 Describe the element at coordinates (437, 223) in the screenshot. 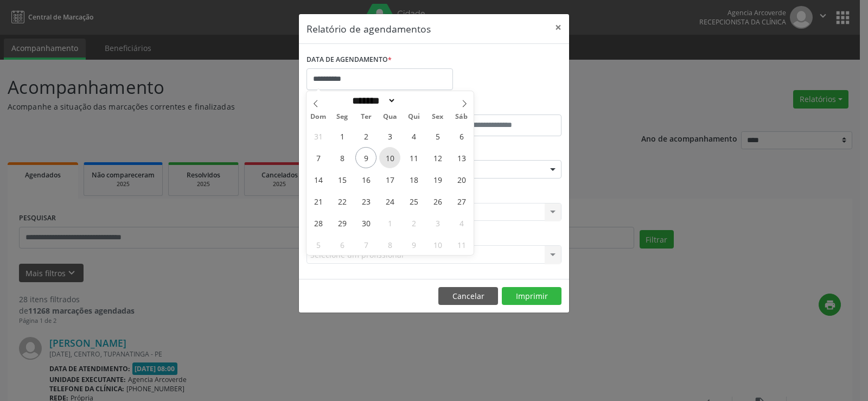

I see `span: Outubro 3, 2025` at that location.